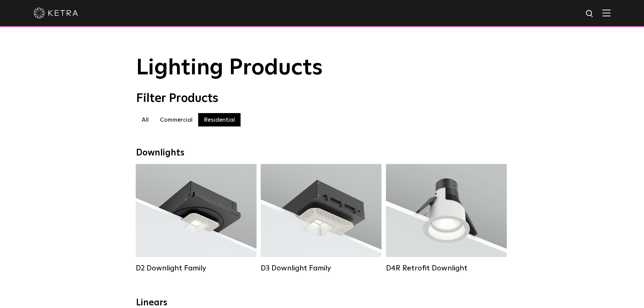  What do you see at coordinates (322, 98) in the screenshot?
I see `div: Filter Products` at bounding box center [322, 98].